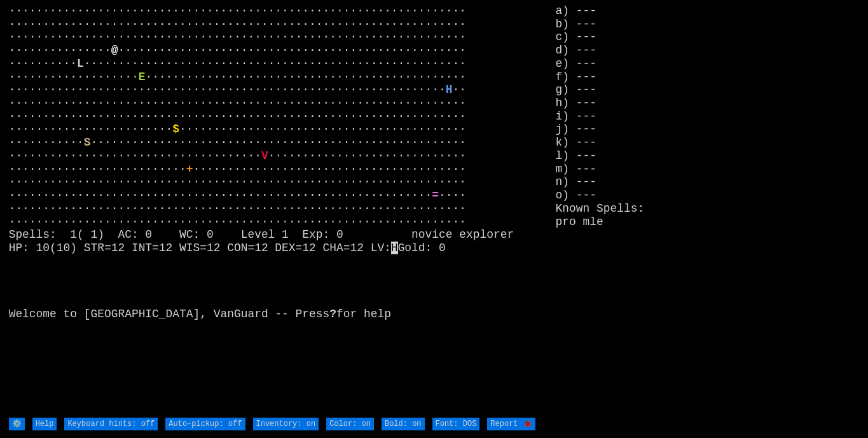 This screenshot has height=438, width=868. What do you see at coordinates (510, 424) in the screenshot?
I see `input: Report 🐞` at bounding box center [510, 424].